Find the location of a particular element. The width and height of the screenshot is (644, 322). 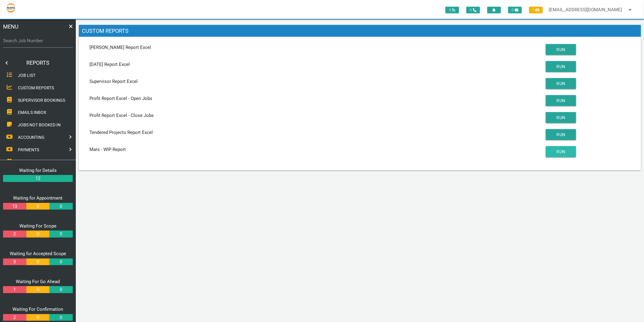

a: 9 is located at coordinates (15, 262).